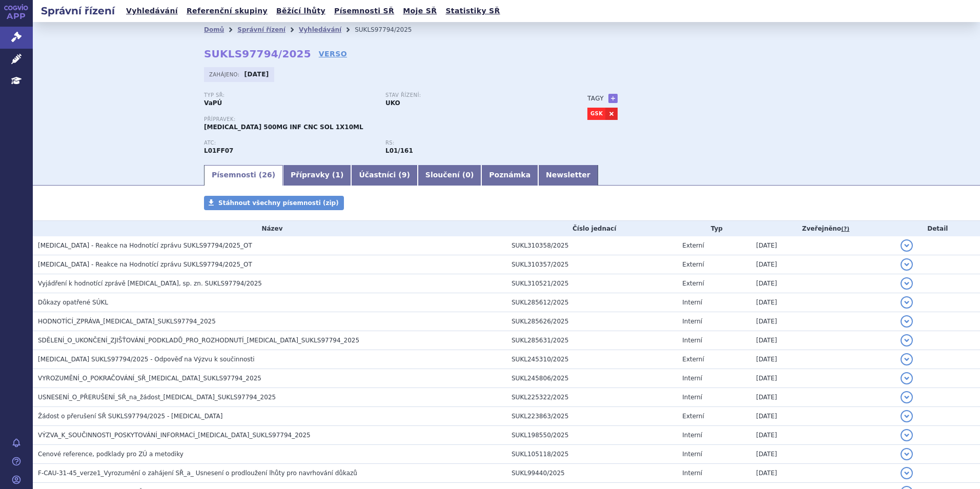  I want to click on strong: DOSTARLIMAB, so click(219, 151).